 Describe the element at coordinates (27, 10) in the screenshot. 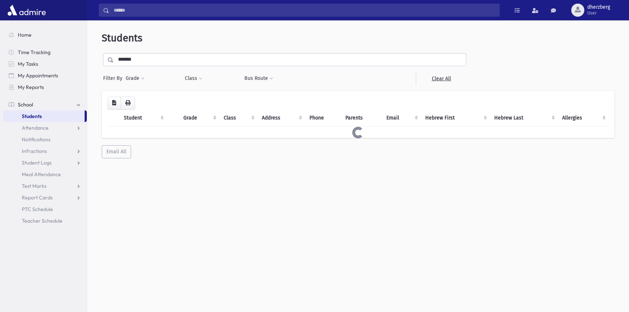

I see `img: AdmirePro` at that location.